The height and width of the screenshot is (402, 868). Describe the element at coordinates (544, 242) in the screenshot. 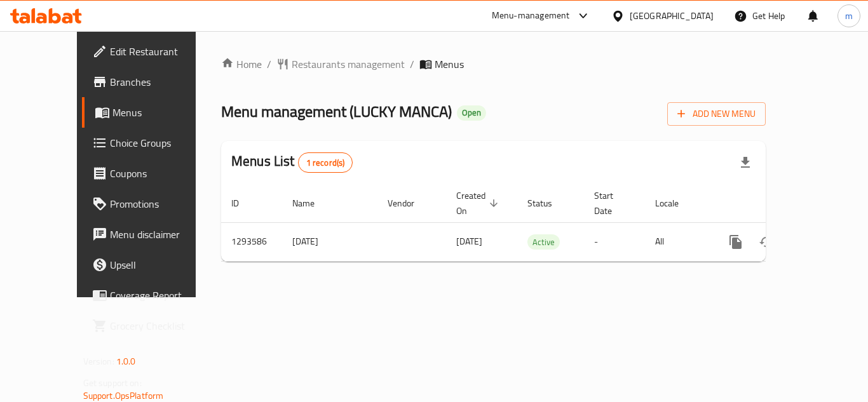

I see `div: Active` at that location.